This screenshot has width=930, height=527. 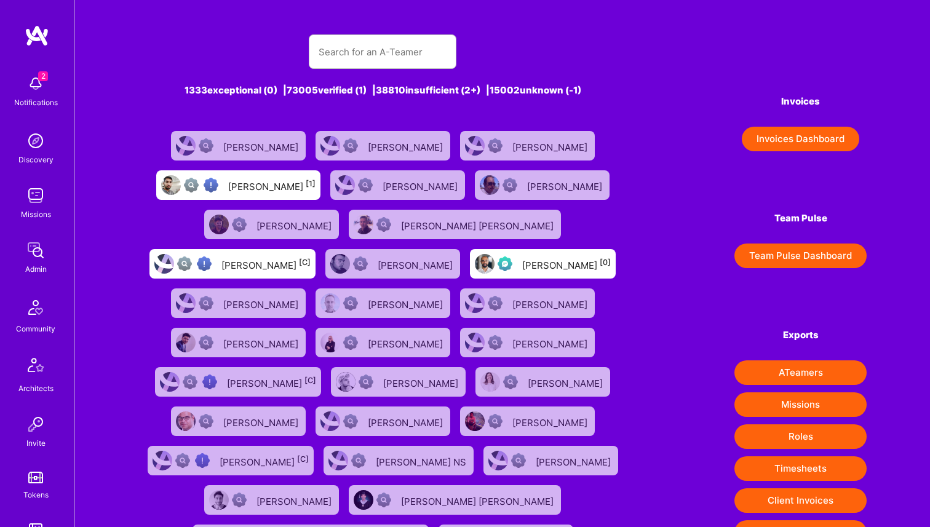 What do you see at coordinates (605, 262) in the screenshot?
I see `sup: [0]` at bounding box center [605, 262].